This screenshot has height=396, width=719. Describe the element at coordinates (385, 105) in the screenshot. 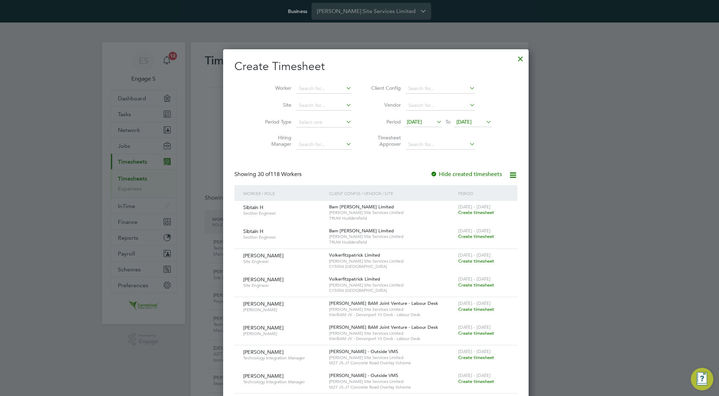

I see `label: Vendor` at that location.